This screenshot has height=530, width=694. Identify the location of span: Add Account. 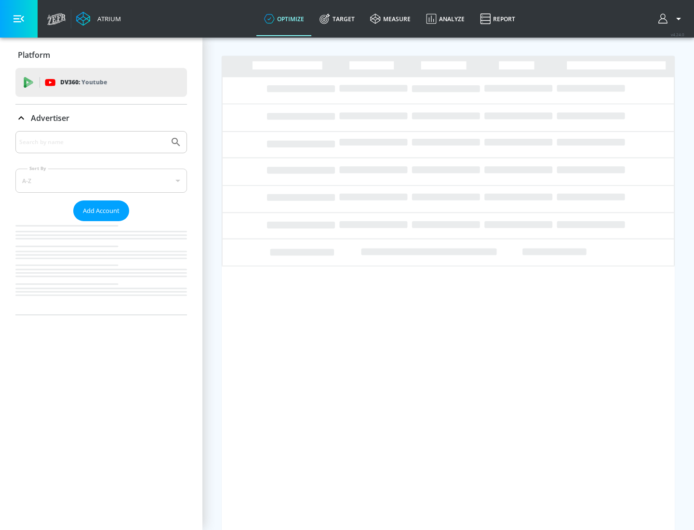
(101, 211).